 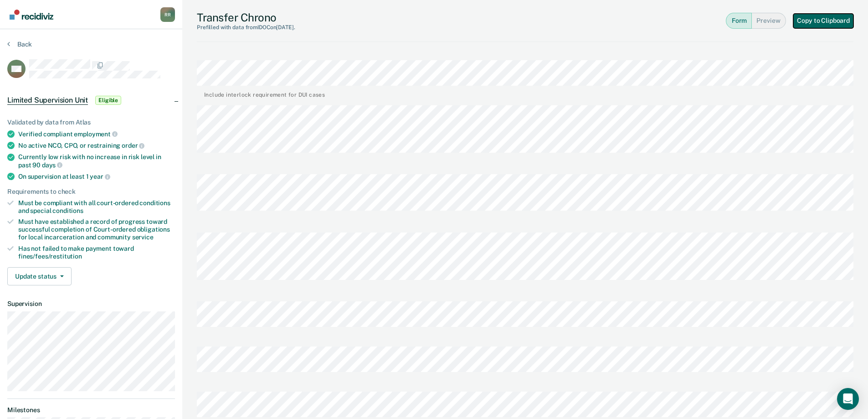 What do you see at coordinates (97, 252) in the screenshot?
I see `div: Has not failed to make payment toward` at bounding box center [97, 252].